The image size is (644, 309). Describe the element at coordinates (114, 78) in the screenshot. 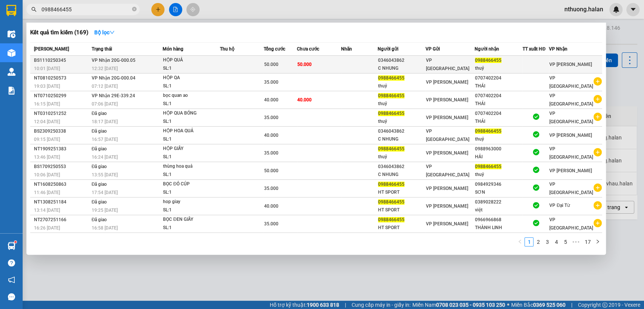

I see `span: VP Nhận 20G-000.04` at that location.